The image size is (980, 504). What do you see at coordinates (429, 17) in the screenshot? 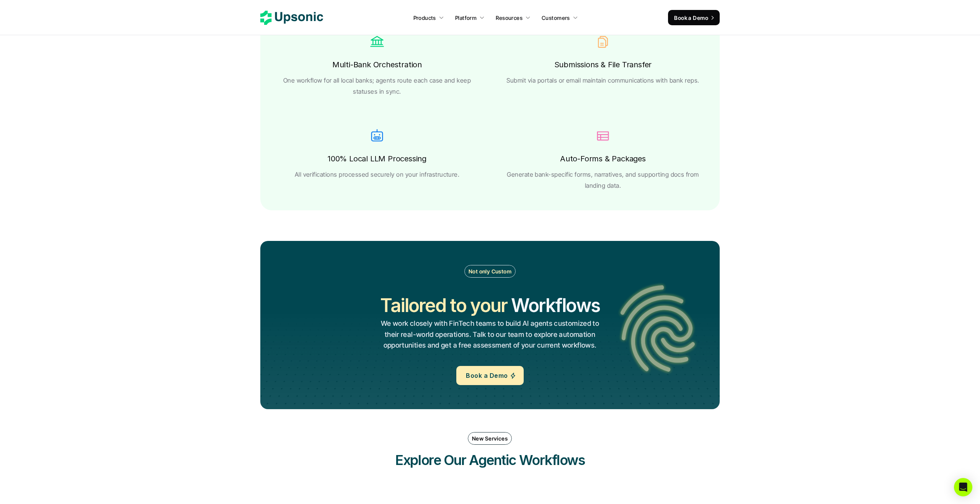
I see `a: Products` at bounding box center [429, 17].